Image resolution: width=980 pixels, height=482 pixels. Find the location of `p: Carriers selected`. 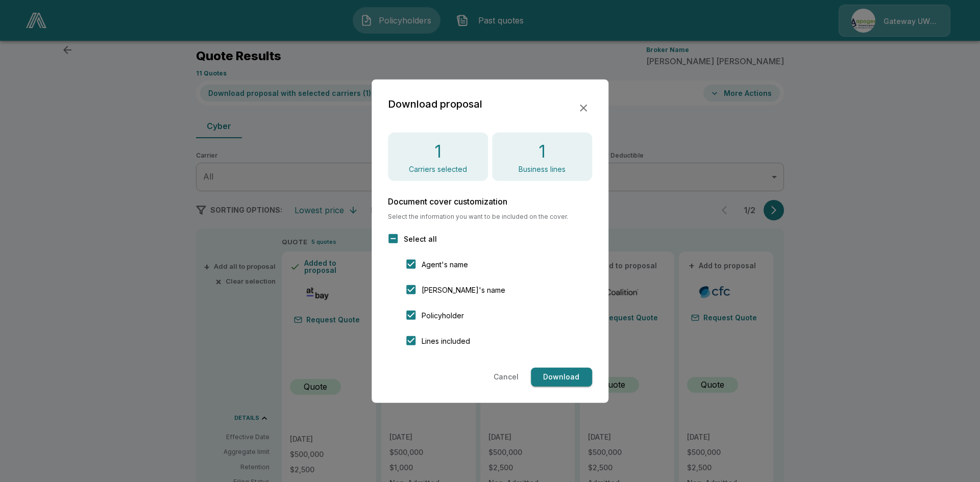

p: Carriers selected is located at coordinates (438, 170).